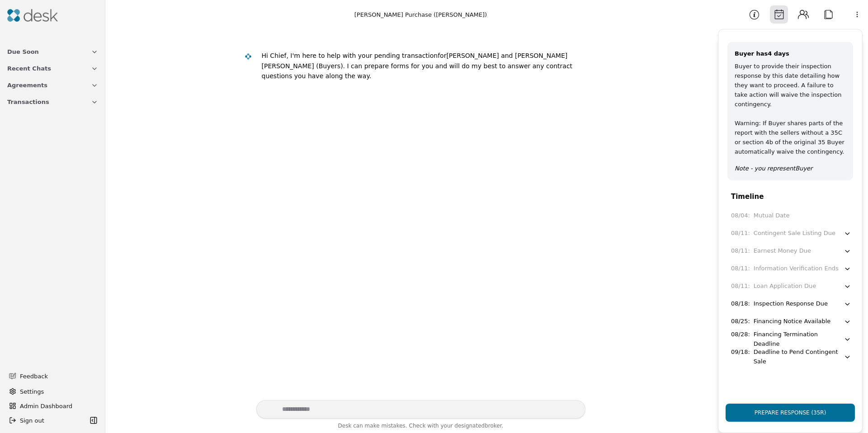 This screenshot has width=868, height=433. Describe the element at coordinates (740, 304) in the screenshot. I see `div: 08/18 :` at that location.